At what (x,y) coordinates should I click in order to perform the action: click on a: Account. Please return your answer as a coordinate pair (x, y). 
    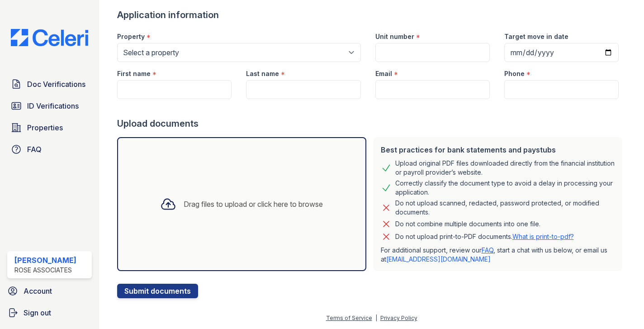
    Looking at the image, I should click on (49, 291).